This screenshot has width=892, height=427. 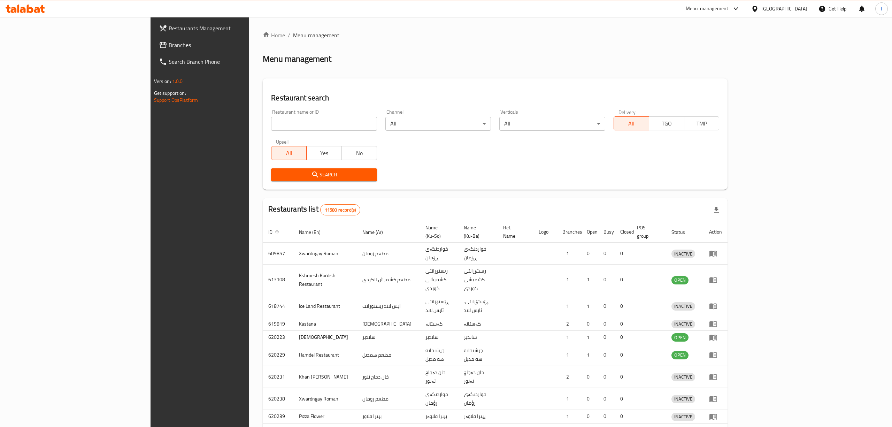 I want to click on td: Kastana, so click(x=325, y=324).